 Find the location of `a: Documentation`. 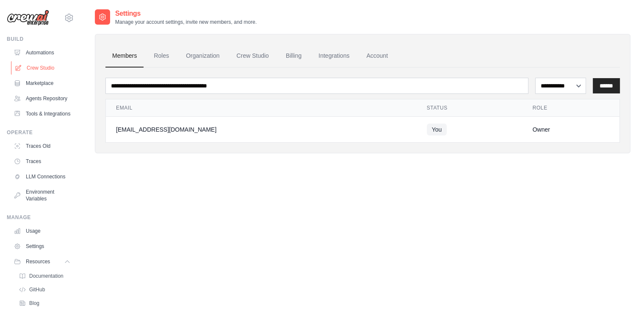

a: Documentation is located at coordinates (45, 275).